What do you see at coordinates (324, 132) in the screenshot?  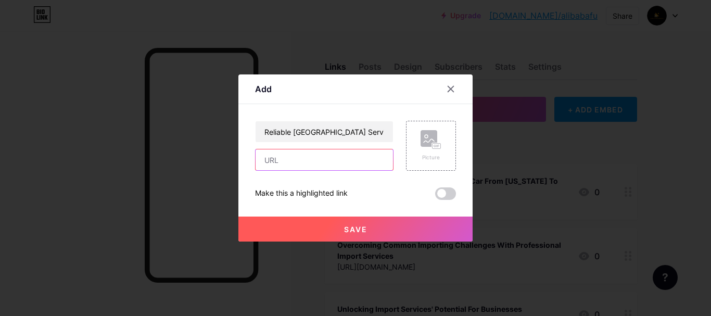 I see `input: Title` at bounding box center [324, 132].